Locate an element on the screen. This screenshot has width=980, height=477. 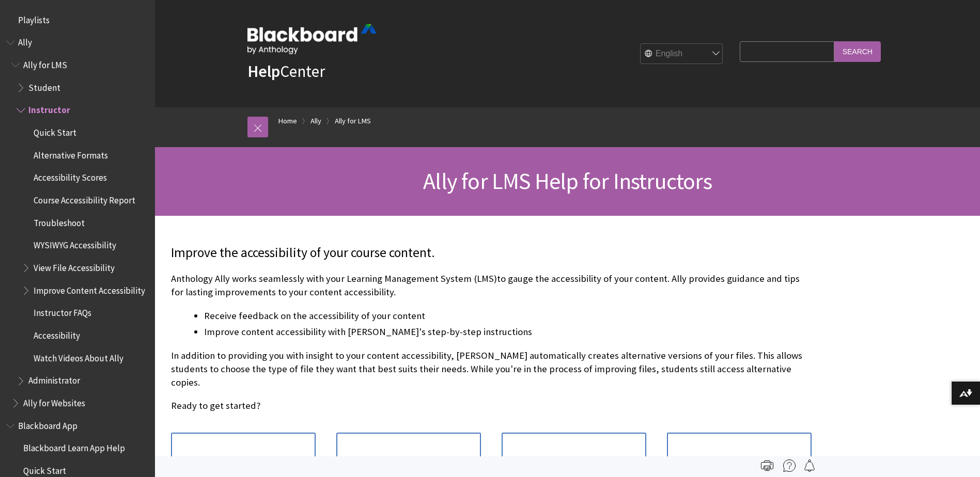
img: Blackboard by Anthology is located at coordinates (312, 39).